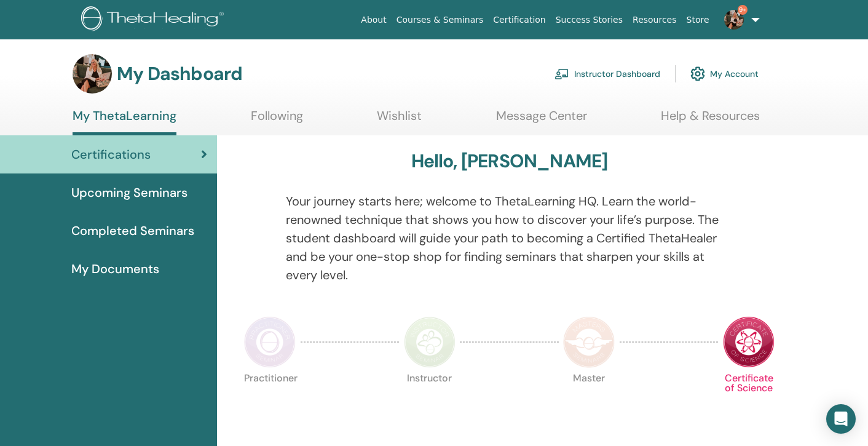 Image resolution: width=868 pixels, height=446 pixels. What do you see at coordinates (655, 20) in the screenshot?
I see `a: Resources` at bounding box center [655, 20].